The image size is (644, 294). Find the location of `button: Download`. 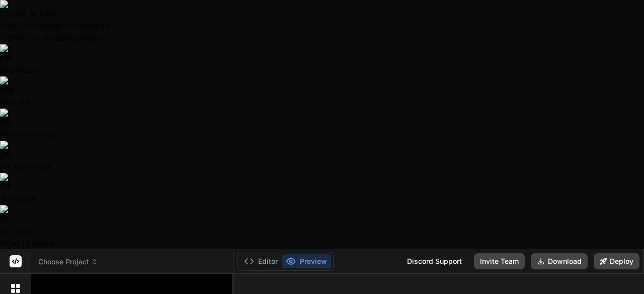

button: Download is located at coordinates (559, 262).